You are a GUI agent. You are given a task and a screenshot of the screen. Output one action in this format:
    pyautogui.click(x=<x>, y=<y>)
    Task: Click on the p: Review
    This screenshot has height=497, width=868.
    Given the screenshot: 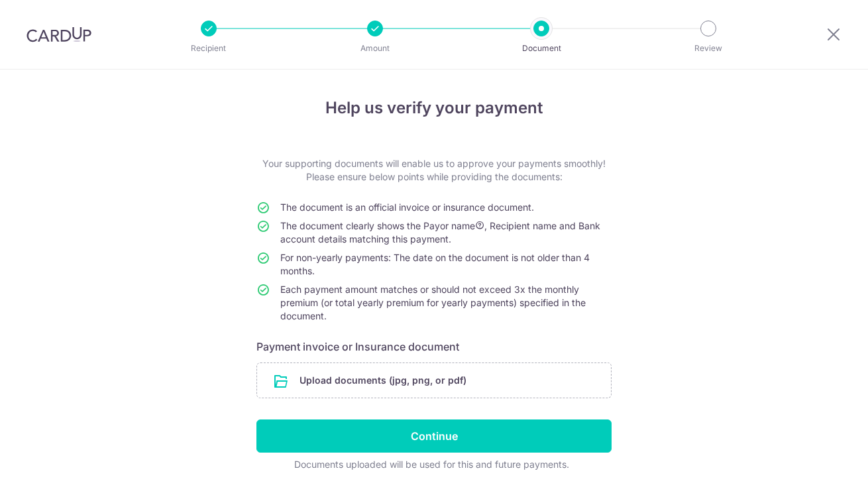 What is the action you would take?
    pyautogui.click(x=708, y=48)
    